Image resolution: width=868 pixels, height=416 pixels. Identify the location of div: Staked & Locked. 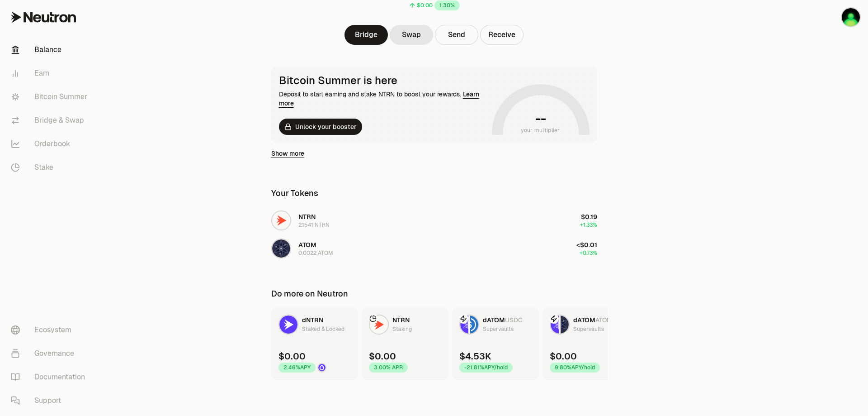
(323, 329).